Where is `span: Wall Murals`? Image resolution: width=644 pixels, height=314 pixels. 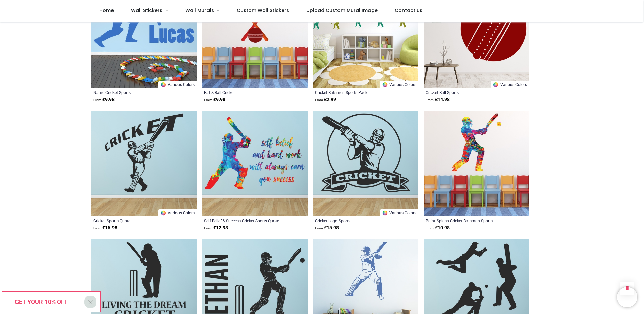
span: Wall Murals is located at coordinates (199, 10).